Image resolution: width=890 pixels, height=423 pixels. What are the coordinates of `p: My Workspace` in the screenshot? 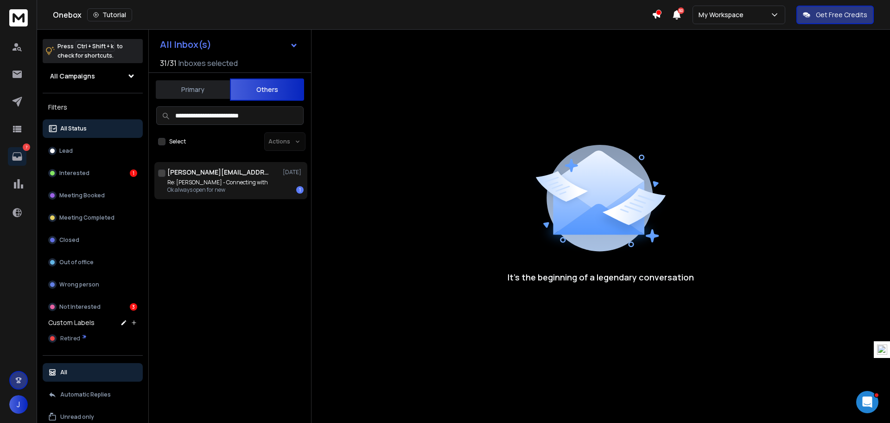 It's located at (723, 15).